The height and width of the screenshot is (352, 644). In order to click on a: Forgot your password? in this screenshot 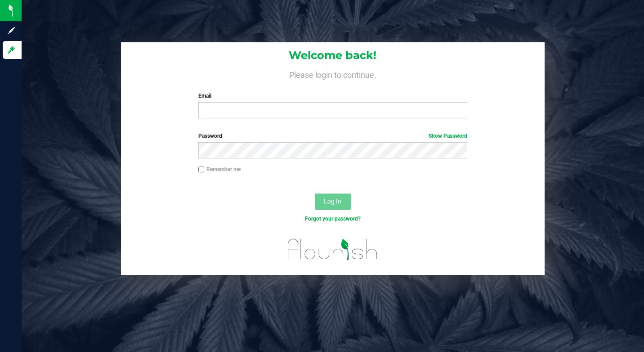, I will do `click(333, 219)`.